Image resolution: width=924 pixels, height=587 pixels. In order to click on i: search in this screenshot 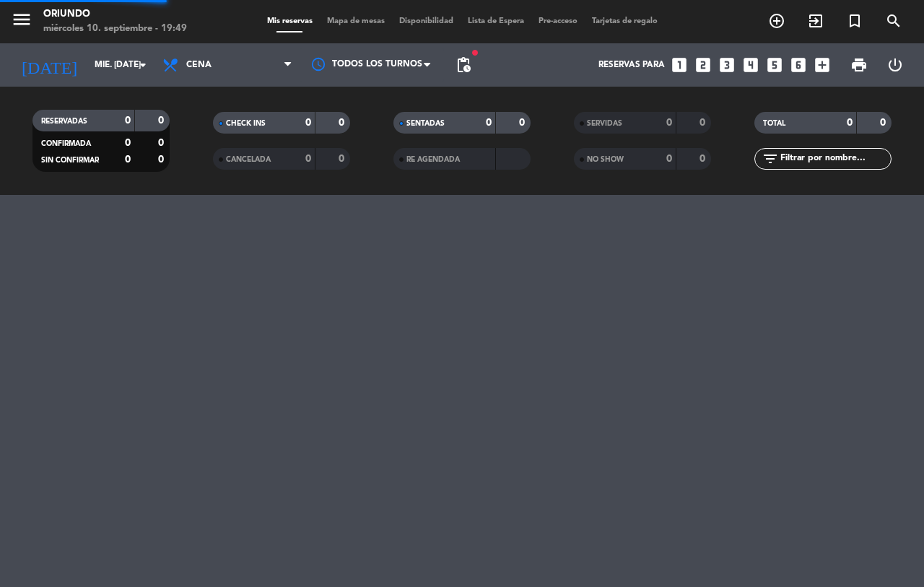, I will do `click(893, 21)`.